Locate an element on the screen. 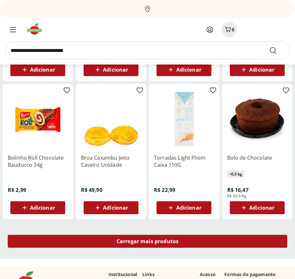  span: R$ 54,9/Kg is located at coordinates (237, 196).